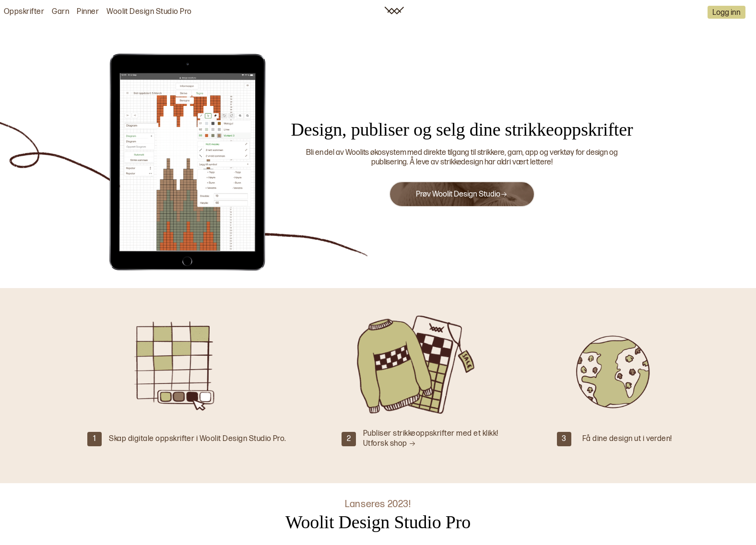 The height and width of the screenshot is (545, 756). I want to click on div: Bli en del av Woolits økosystem med direkte tilgang til strikkere, garn, app og verktøy for desig..., so click(462, 158).